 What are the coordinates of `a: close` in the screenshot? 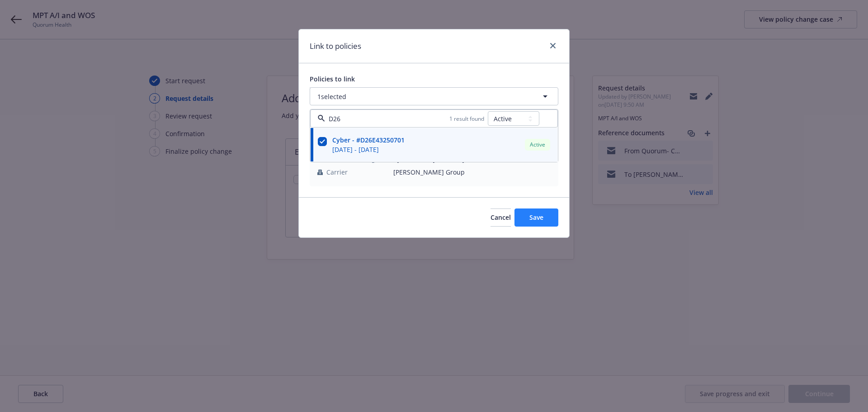 It's located at (553, 46).